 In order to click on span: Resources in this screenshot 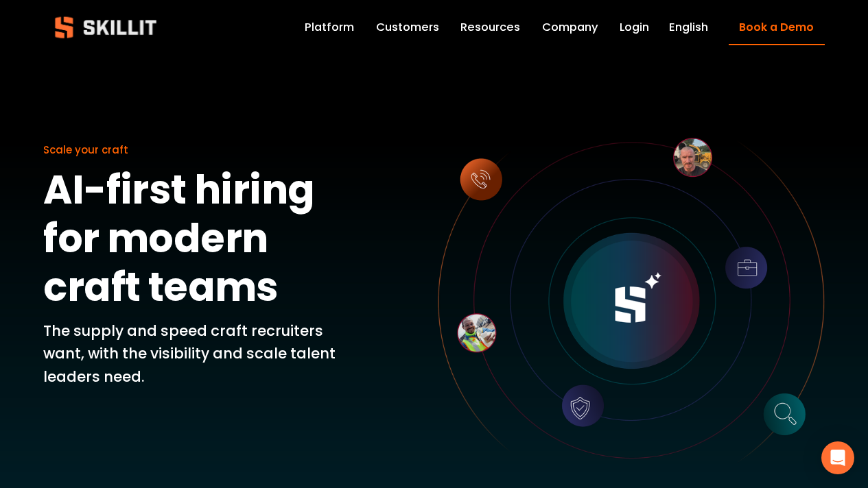, I will do `click(490, 27)`.